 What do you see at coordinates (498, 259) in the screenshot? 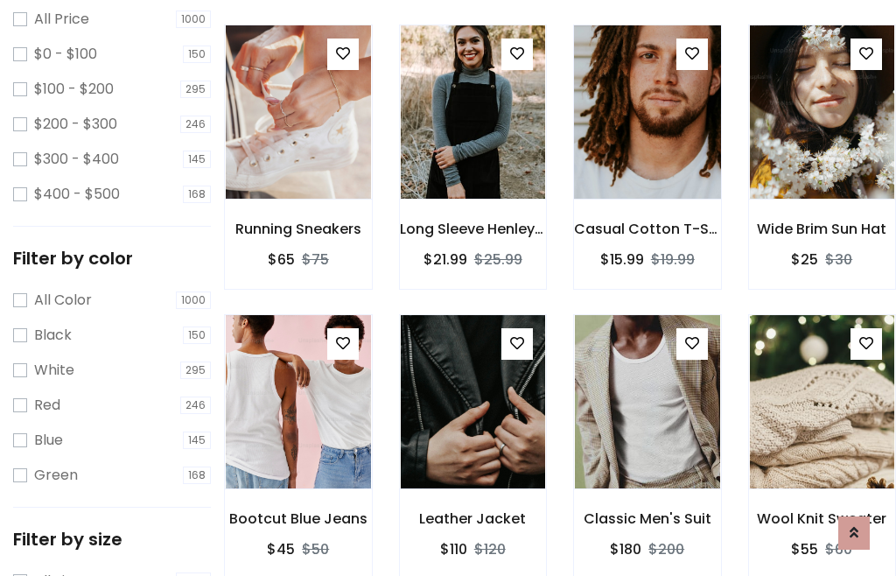
I see `del: $25.99` at bounding box center [498, 259].